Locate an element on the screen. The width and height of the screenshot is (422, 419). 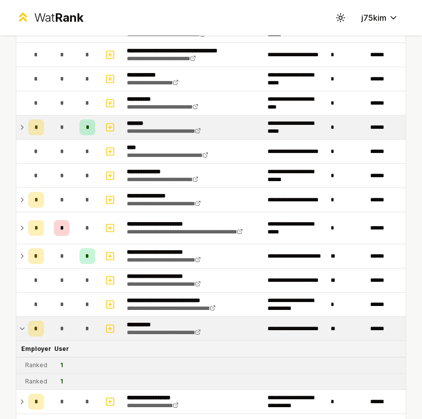
span: j75kim is located at coordinates (373, 18).